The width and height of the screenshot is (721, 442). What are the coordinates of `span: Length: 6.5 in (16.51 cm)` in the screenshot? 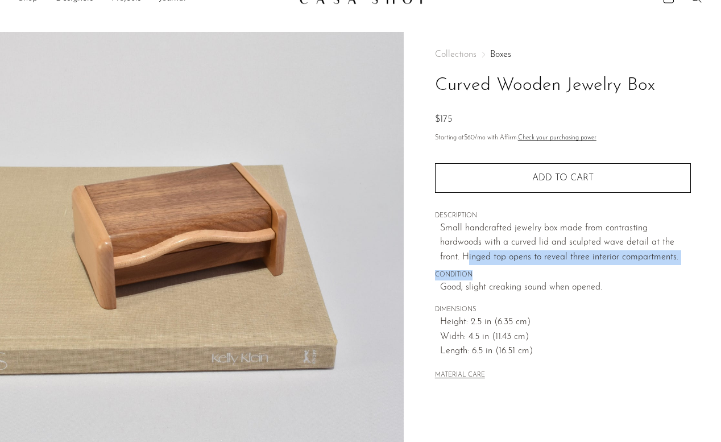 It's located at (565, 351).